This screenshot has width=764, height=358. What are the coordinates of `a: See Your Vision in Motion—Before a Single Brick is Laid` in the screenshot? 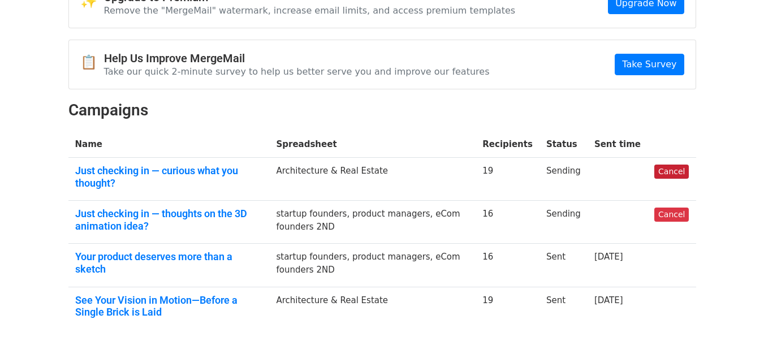 It's located at (169, 306).